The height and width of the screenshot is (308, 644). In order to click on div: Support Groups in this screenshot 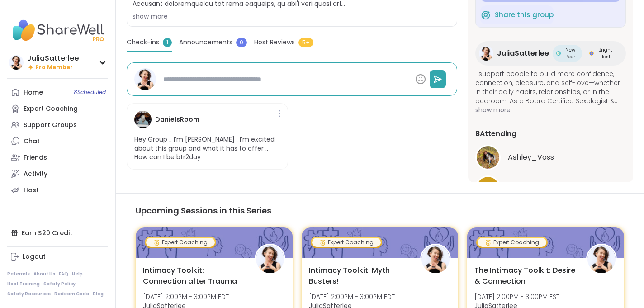, I will do `click(50, 125)`.